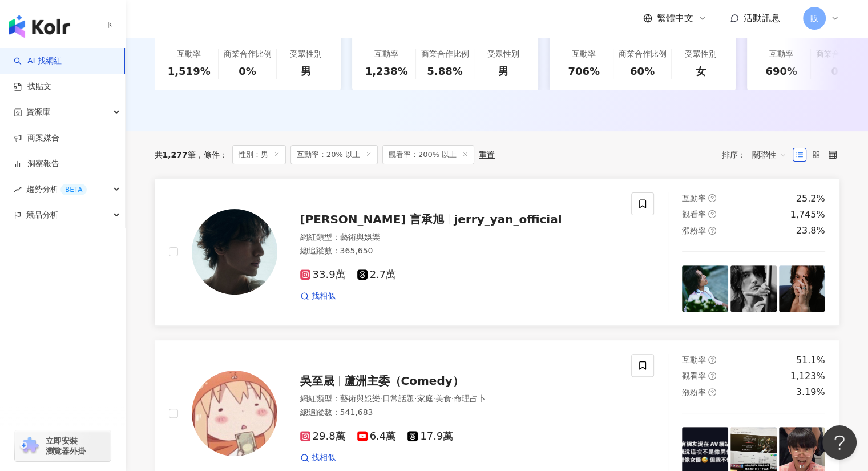 Image resolution: width=868 pixels, height=471 pixels. Describe the element at coordinates (211, 154) in the screenshot. I see `span: 條件 ：` at that location.